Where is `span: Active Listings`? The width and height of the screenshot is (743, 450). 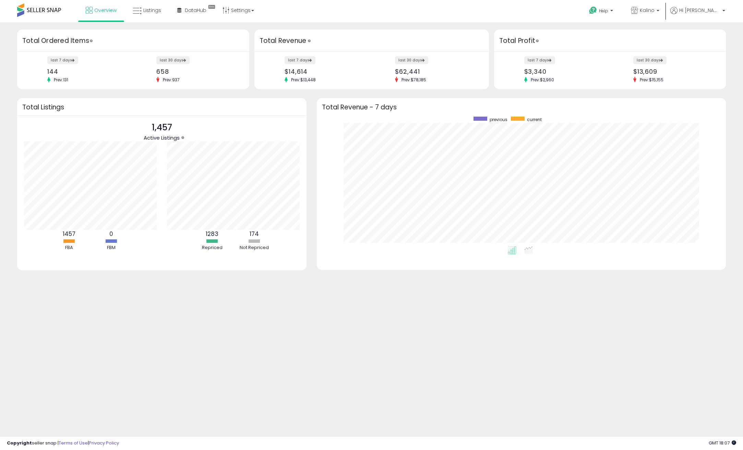 span: Active Listings is located at coordinates (161, 137).